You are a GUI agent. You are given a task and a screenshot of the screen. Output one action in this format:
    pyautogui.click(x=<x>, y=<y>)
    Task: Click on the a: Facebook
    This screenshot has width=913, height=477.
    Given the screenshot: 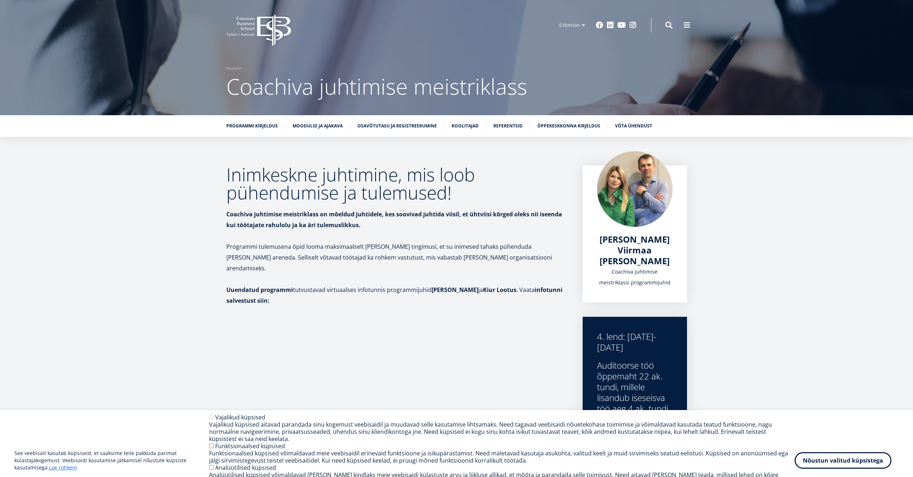 What is the action you would take?
    pyautogui.click(x=600, y=25)
    